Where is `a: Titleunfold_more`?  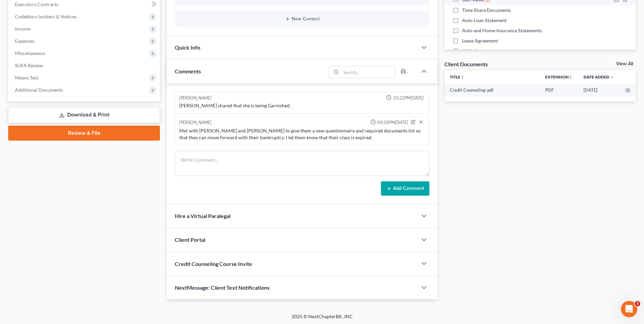 a: Titleunfold_more is located at coordinates (457, 77).